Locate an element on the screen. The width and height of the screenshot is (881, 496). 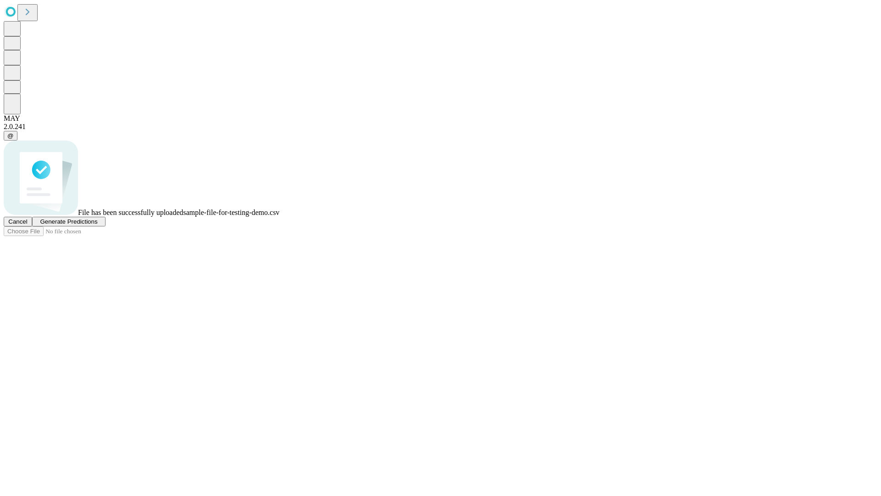
span: Generate Predictions is located at coordinates (68, 221).